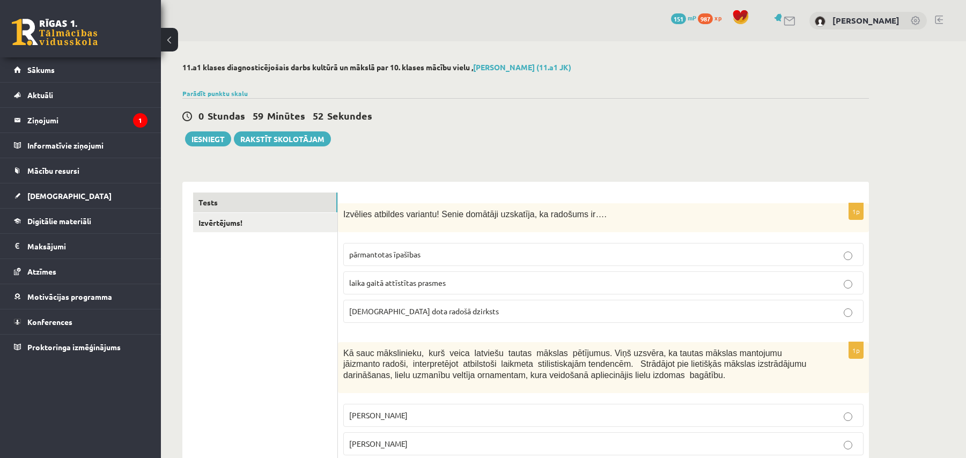  Describe the element at coordinates (684, 18) in the screenshot. I see `a: 151 mP` at that location.